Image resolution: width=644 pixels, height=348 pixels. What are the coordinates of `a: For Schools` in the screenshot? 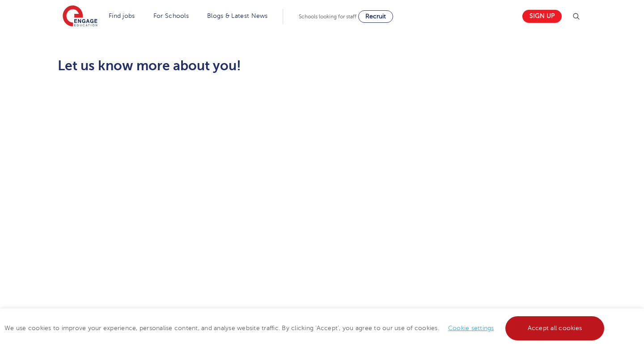 It's located at (171, 16).